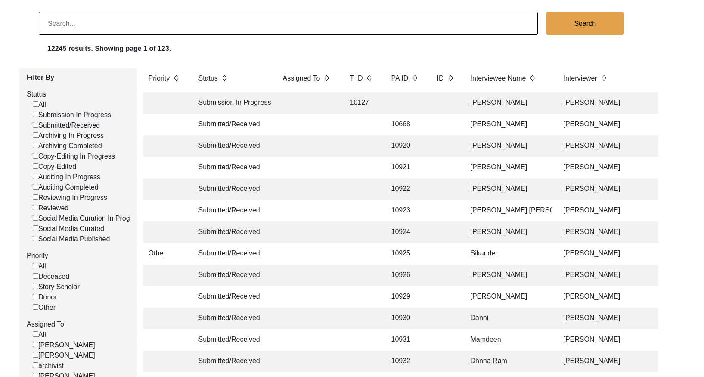 This screenshot has height=377, width=704. I want to click on td: 10924, so click(406, 232).